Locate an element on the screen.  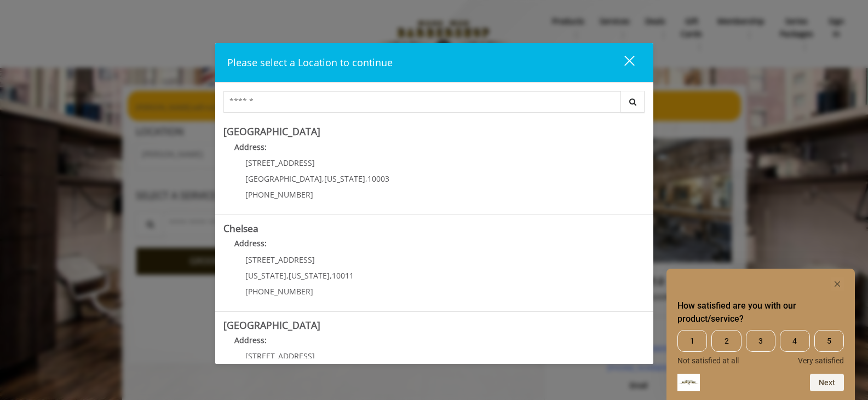
div: Center Select is located at coordinates (434, 104).